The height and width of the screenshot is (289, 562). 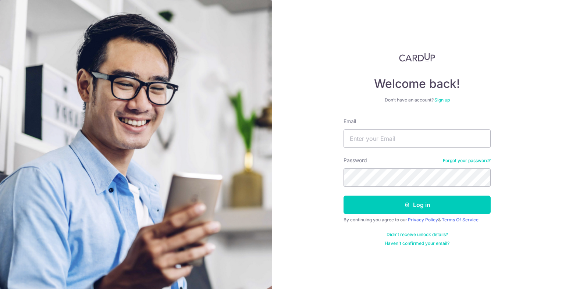 I want to click on label: Email, so click(x=350, y=121).